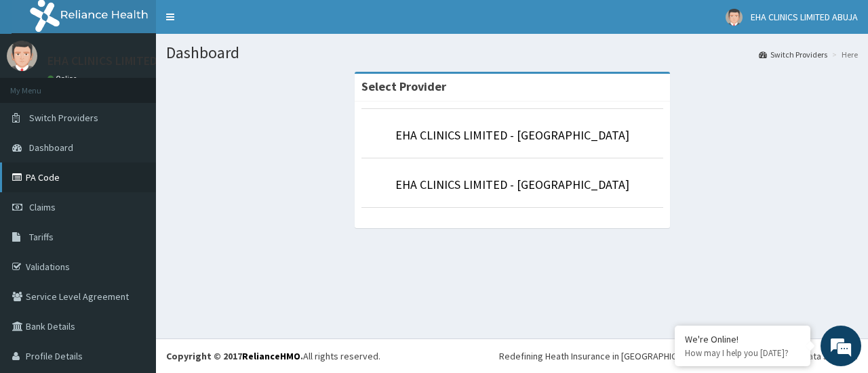 The image size is (868, 373). I want to click on span: Tariffs, so click(41, 237).